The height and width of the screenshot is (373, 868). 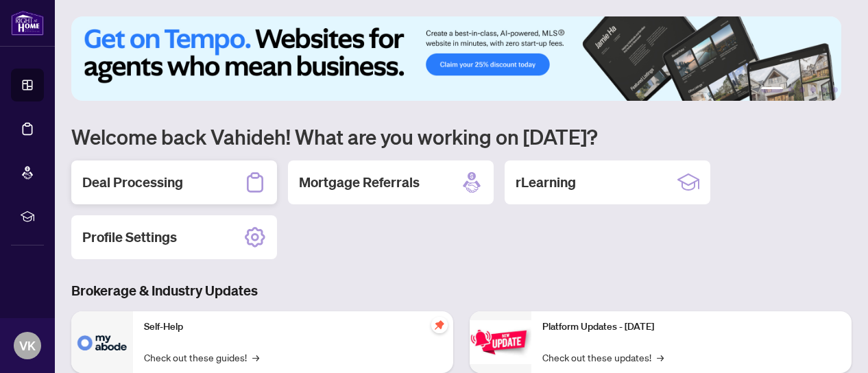 I want to click on span: VK, so click(x=27, y=346).